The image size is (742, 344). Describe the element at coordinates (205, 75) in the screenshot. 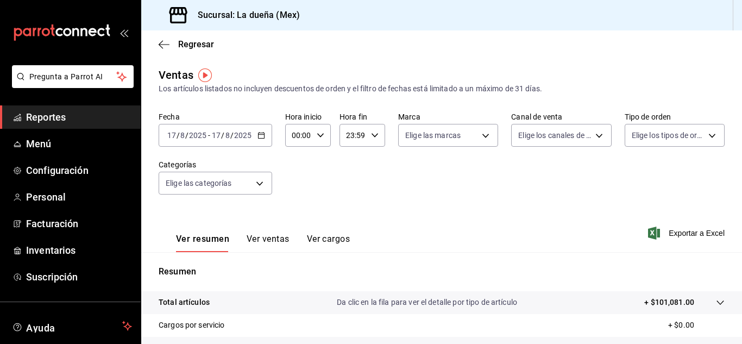

I see `img: Tooltip marker` at that location.